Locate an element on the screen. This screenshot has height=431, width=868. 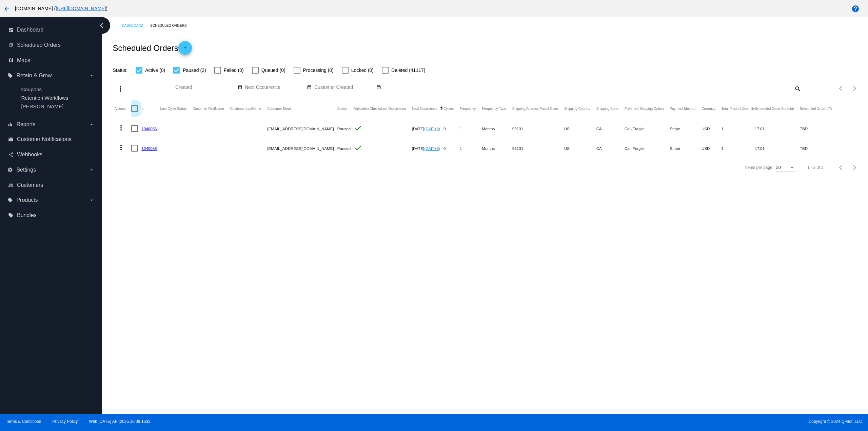
a: 1040056 is located at coordinates (149, 129).